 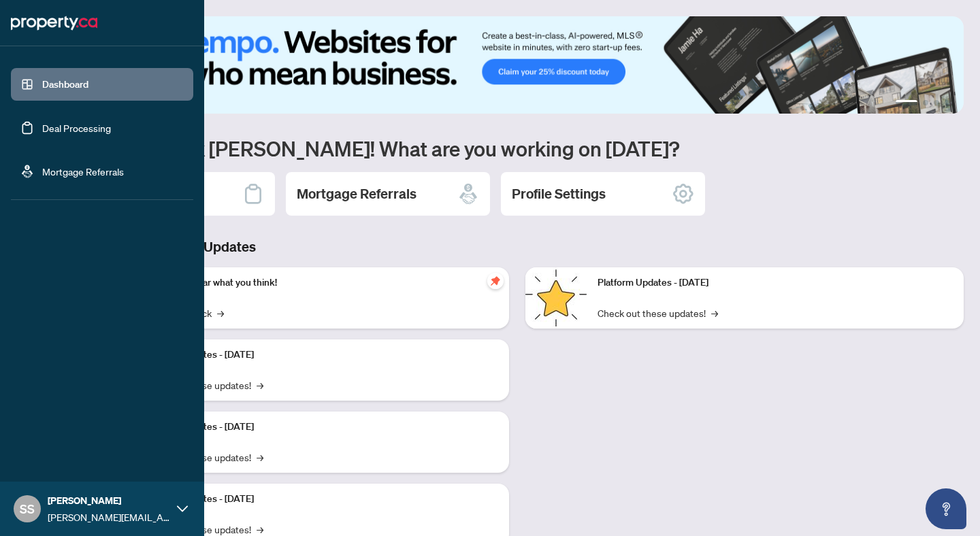 What do you see at coordinates (356, 194) in the screenshot?
I see `h2: Mortgage Referrals` at bounding box center [356, 194].